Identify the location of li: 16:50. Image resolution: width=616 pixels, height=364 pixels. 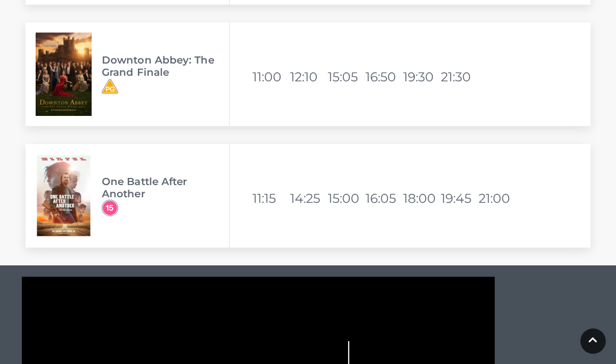
(383, 77).